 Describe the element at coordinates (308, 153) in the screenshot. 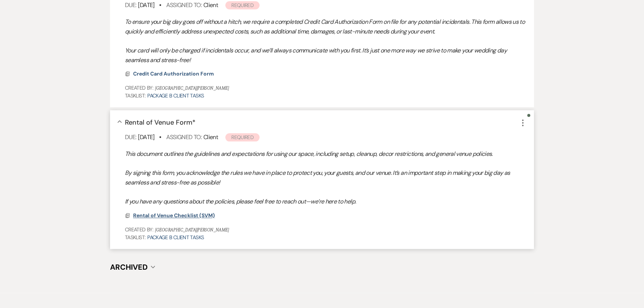

I see `em: This document outlines the guidelines and expectations for using our space, including setup, clea...` at that location.